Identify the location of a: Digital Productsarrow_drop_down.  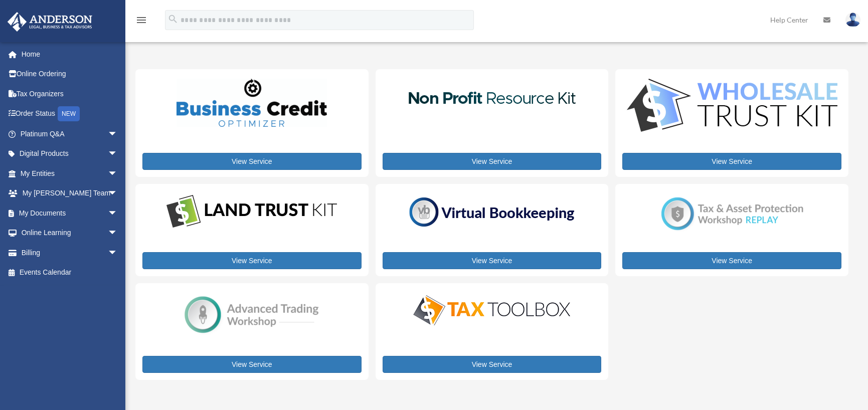
(67, 154).